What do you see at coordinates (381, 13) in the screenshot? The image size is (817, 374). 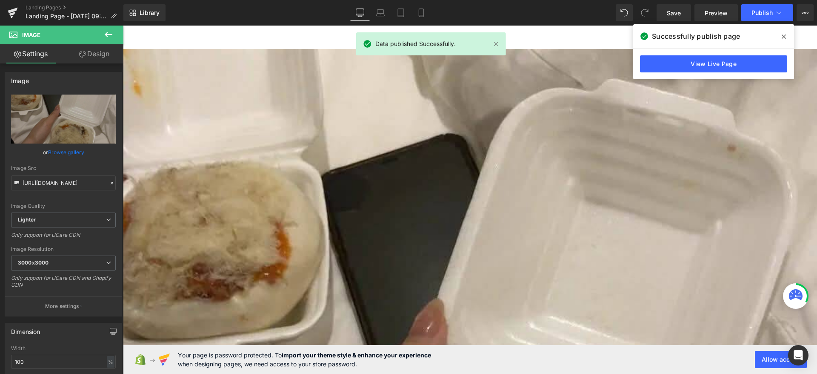 I see `a: Laptop` at bounding box center [381, 13].